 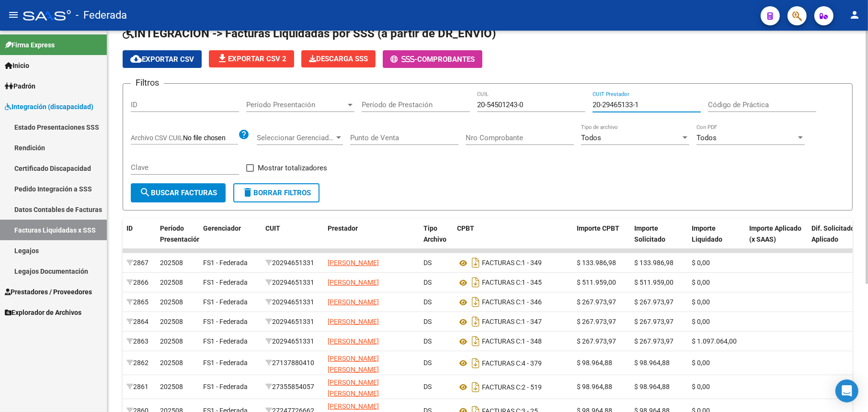 I want to click on span: Importe CPBT, so click(x=597, y=228).